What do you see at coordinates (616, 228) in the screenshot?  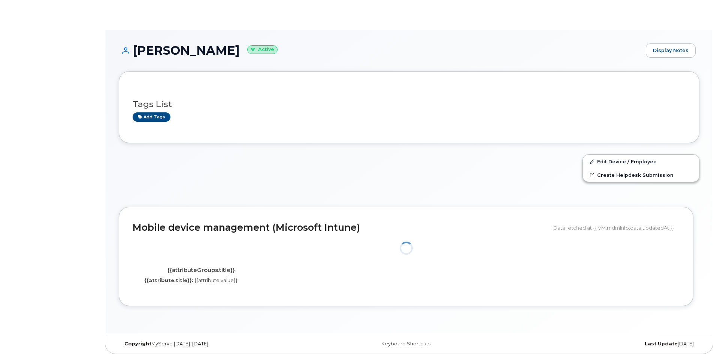 I see `div: Data fetched at {{ VM.mdmInfo.data.updatedAt }}` at bounding box center [616, 228].